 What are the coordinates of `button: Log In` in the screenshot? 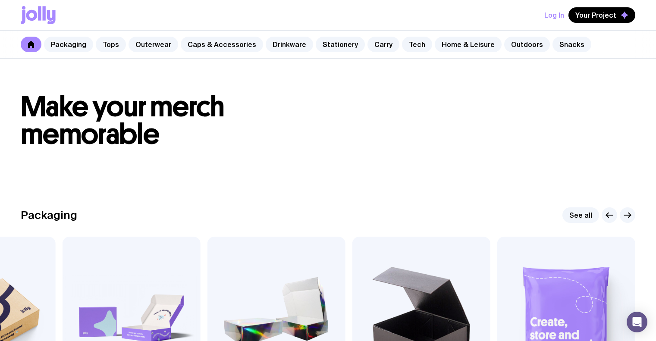 It's located at (554, 15).